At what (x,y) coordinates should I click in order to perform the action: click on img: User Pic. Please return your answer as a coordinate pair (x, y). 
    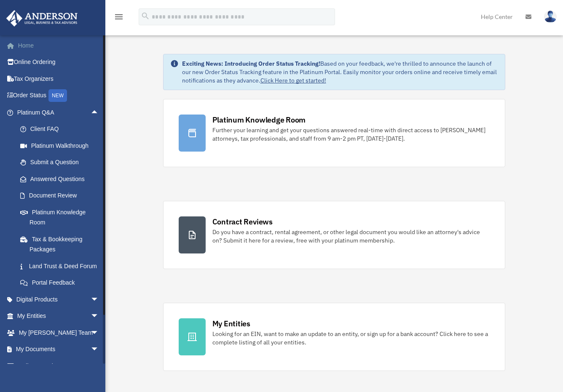
    Looking at the image, I should click on (551, 16).